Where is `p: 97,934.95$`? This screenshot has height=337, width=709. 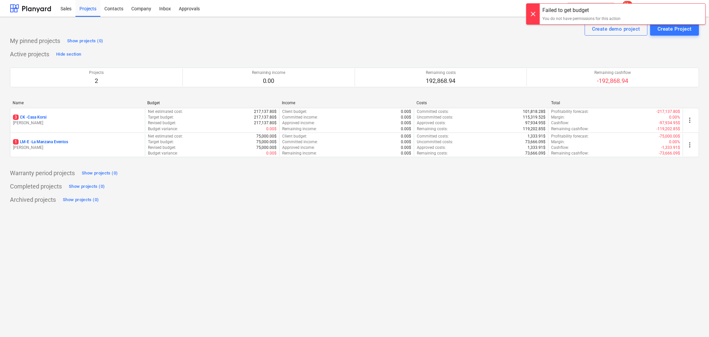
p: 97,934.95$ is located at coordinates (535, 123).